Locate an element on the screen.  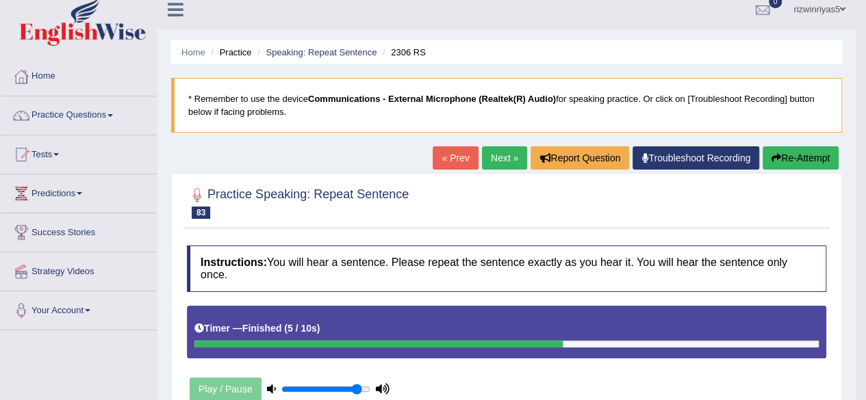
a: Tests is located at coordinates (79, 153).